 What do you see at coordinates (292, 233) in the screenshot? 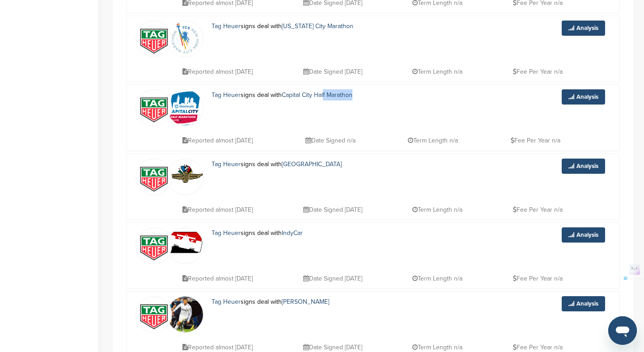
I see `a: IndyCar` at bounding box center [292, 233].